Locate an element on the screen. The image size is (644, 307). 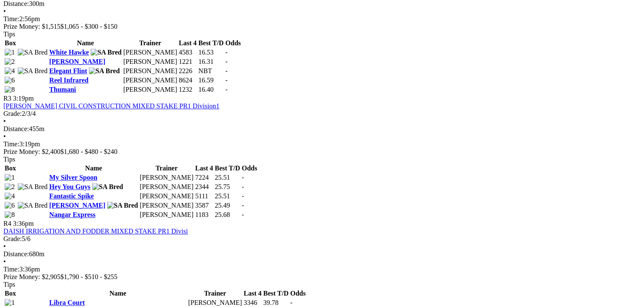
td: 16.40 is located at coordinates (211, 89).